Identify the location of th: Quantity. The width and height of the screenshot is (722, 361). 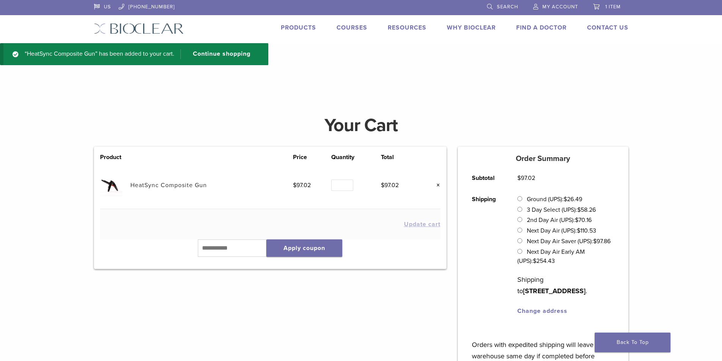
(356, 157).